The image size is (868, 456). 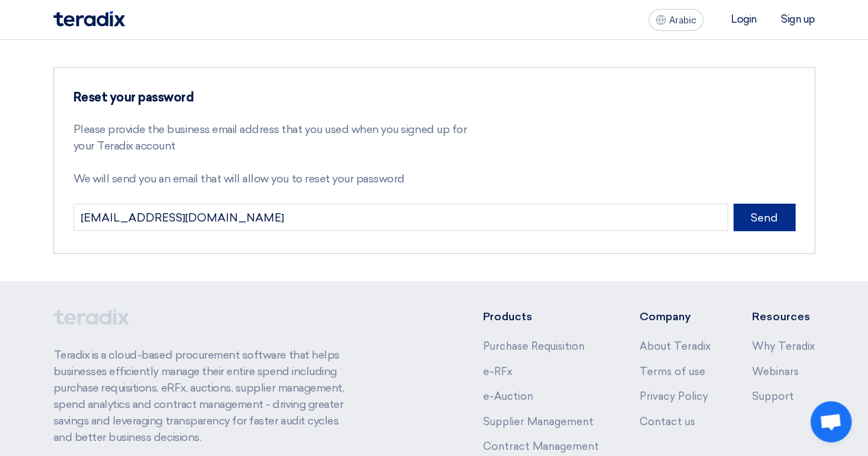 What do you see at coordinates (533, 347) in the screenshot?
I see `font: Purchase Requisition` at bounding box center [533, 347].